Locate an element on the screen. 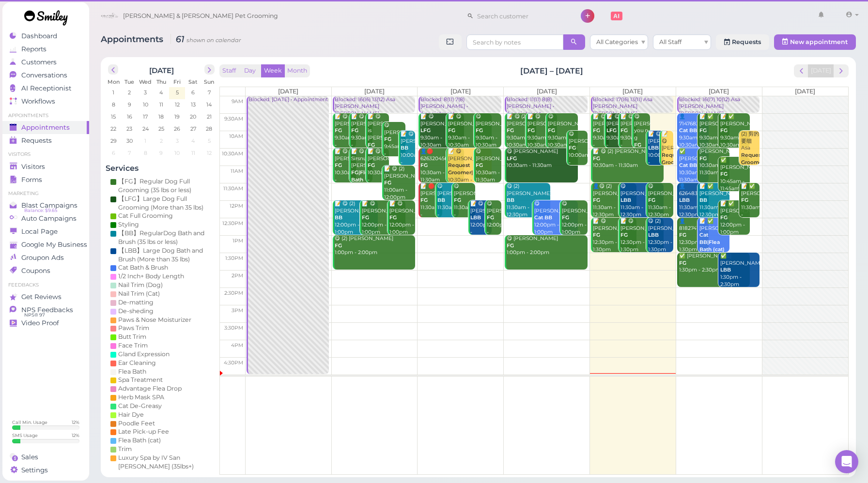  span: 1 is located at coordinates (145, 141).